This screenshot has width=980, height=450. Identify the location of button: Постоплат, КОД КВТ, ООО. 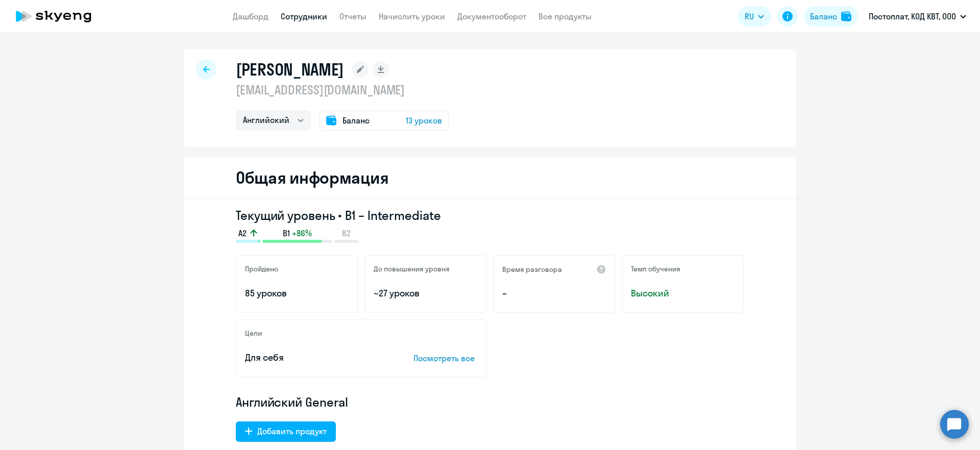
(918, 17).